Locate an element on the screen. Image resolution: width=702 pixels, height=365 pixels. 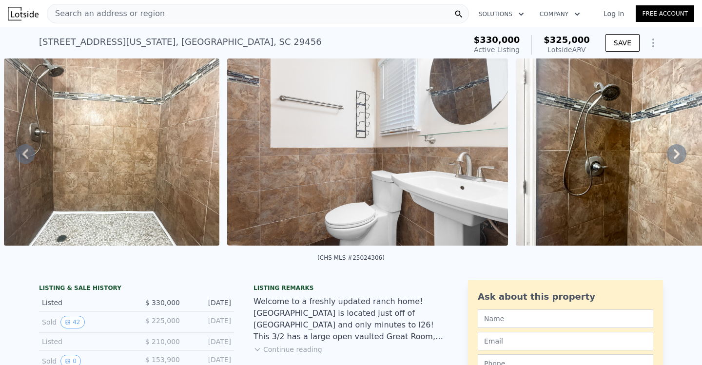
span: Active Listing is located at coordinates (497, 50).